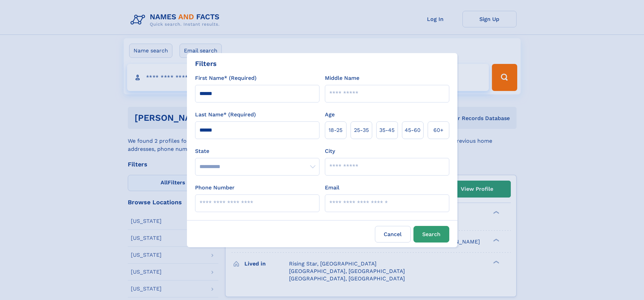 This screenshot has width=644, height=300. I want to click on span: 45‑60, so click(412, 130).